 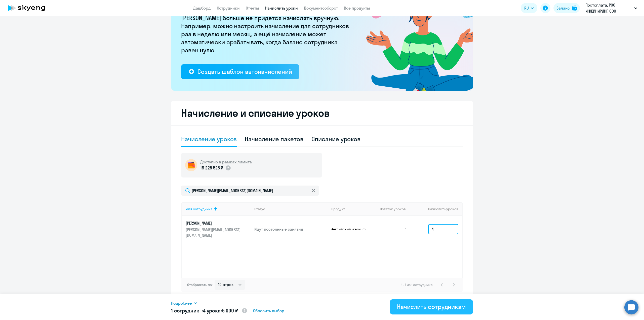 What do you see at coordinates (322, 113) in the screenshot?
I see `h2: Начисление и списание уроков` at bounding box center [322, 113].